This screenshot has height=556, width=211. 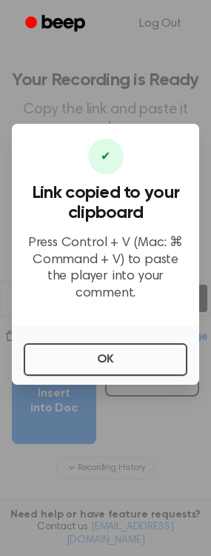 I want to click on p: Press Control + V (Mac: ⌘ Command + V) to paste the player into your comment., so click(x=105, y=268).